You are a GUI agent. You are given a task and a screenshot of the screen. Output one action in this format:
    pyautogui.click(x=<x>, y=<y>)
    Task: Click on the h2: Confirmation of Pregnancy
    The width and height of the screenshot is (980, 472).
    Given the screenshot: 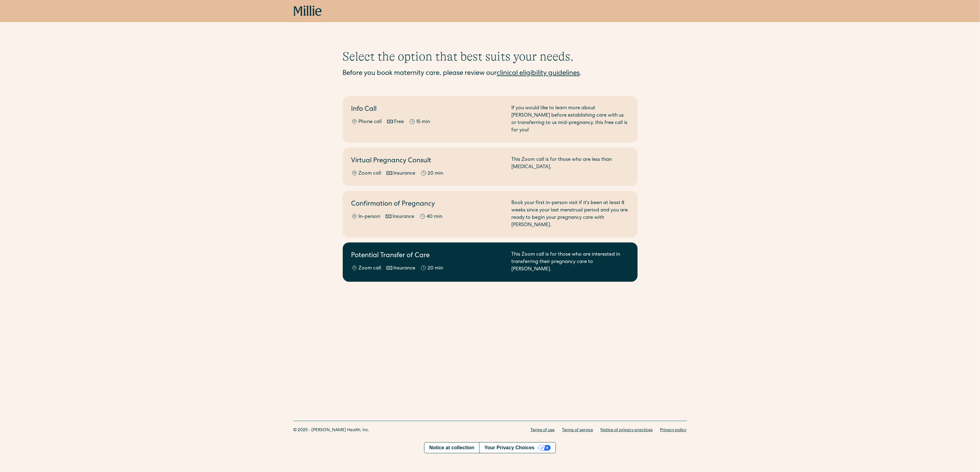 What is the action you would take?
    pyautogui.click(x=427, y=204)
    